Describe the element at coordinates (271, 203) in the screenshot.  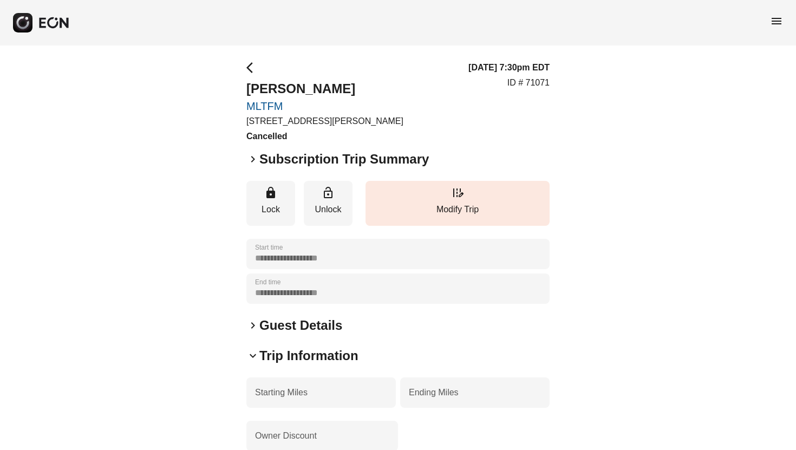
I see `button: Lock` at that location.